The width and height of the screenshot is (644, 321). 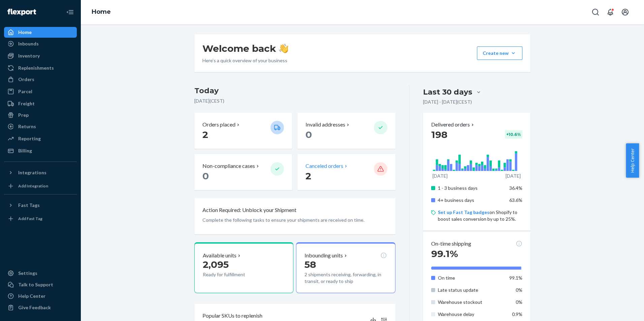 I want to click on button: Help Center, so click(x=632, y=160).